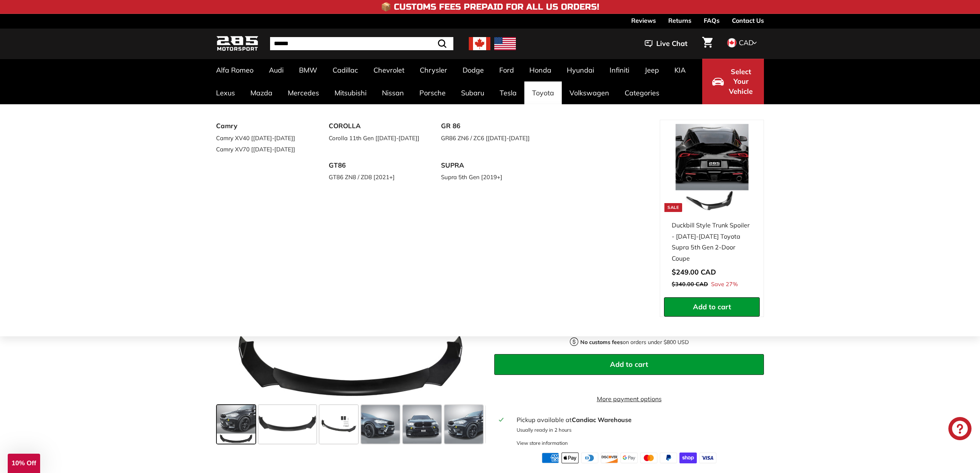 Image resolution: width=980 pixels, height=473 pixels. Describe the element at coordinates (746, 43) in the screenshot. I see `span: CAD` at that location.